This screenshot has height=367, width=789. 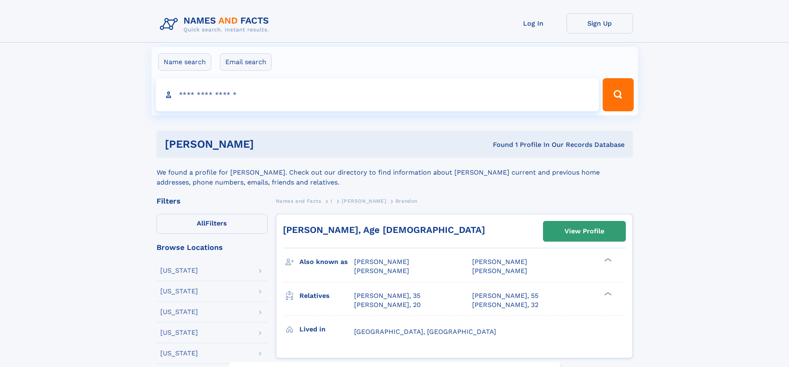 I want to click on label: Filters, so click(x=212, y=224).